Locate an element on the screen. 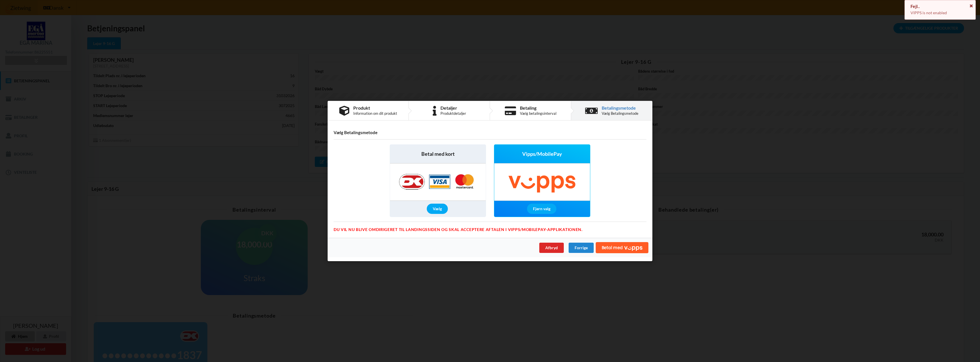 The image size is (980, 362). div: Afbryd is located at coordinates (552, 248).